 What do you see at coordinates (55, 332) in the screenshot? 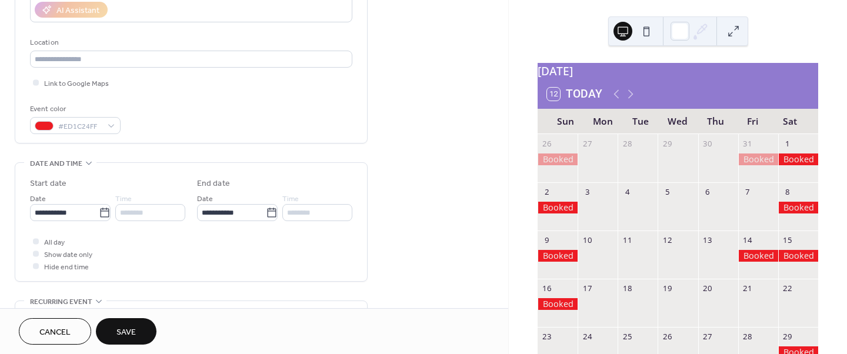
I see `span: Cancel` at bounding box center [55, 332].